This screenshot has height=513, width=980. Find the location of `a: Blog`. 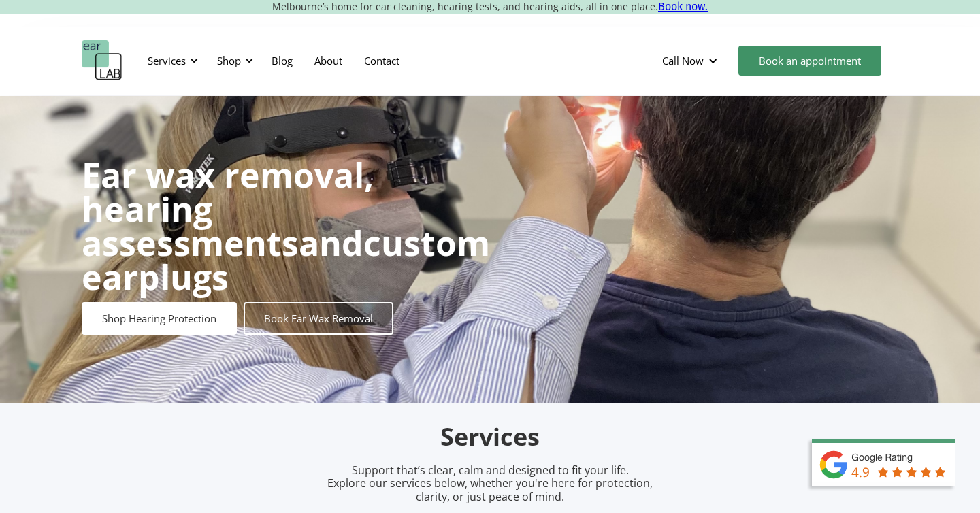

a: Blog is located at coordinates (281, 60).